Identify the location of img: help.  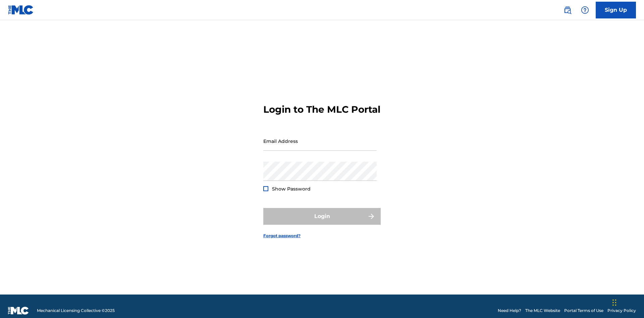
(585, 10).